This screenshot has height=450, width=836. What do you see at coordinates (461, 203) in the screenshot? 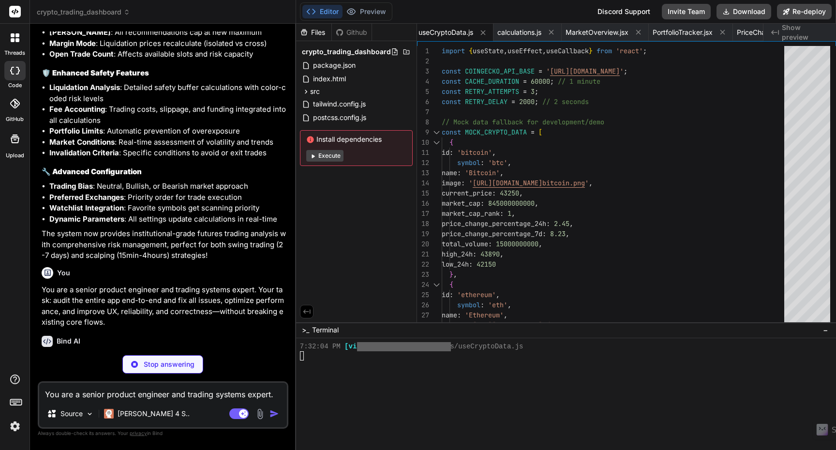
I see `span: market_cap` at bounding box center [461, 203].